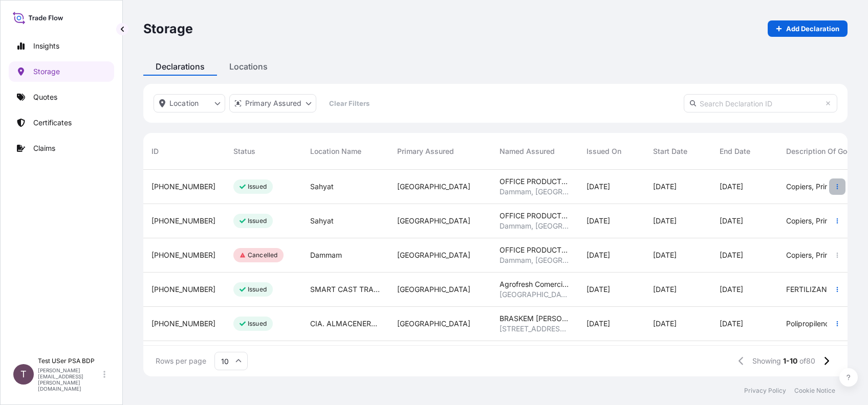 The width and height of the screenshot is (868, 405). Describe the element at coordinates (62, 123) in the screenshot. I see `a: Certificates` at that location.